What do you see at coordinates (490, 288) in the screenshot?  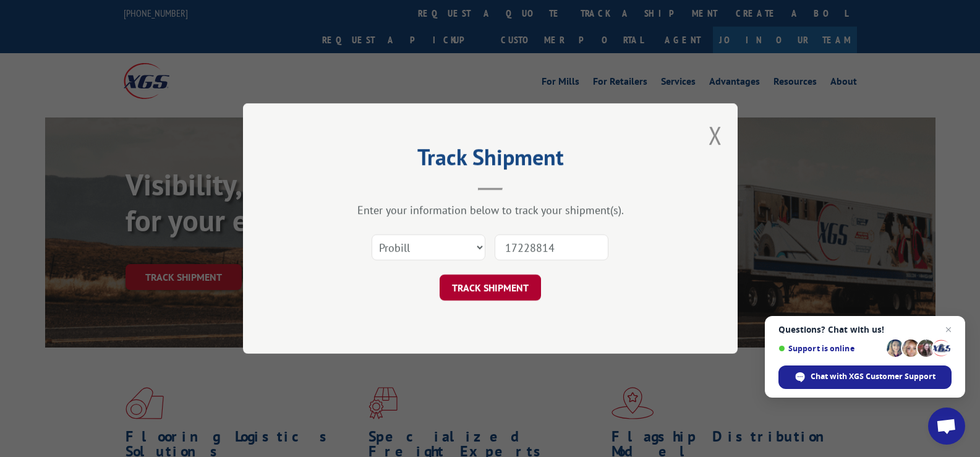 I see `button: TRACK SHIPMENT` at bounding box center [490, 288].